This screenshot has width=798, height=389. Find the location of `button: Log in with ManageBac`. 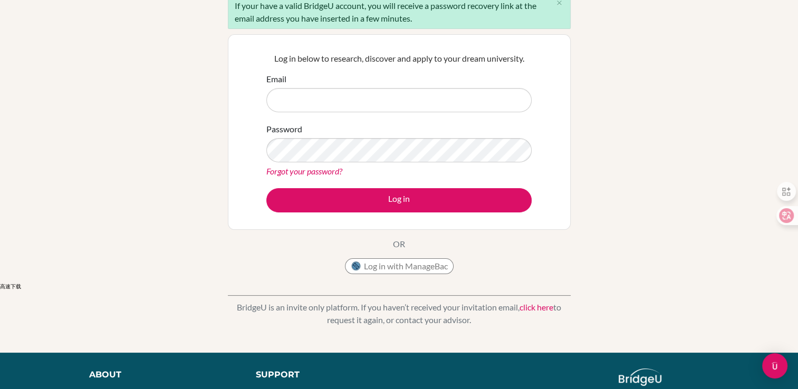

button: Log in with ManageBac is located at coordinates (399, 266).